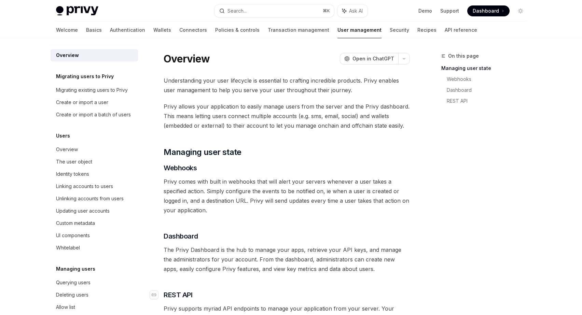 The width and height of the screenshot is (582, 315). Describe the element at coordinates (157, 295) in the screenshot. I see `a: Navigate to header` at that location.